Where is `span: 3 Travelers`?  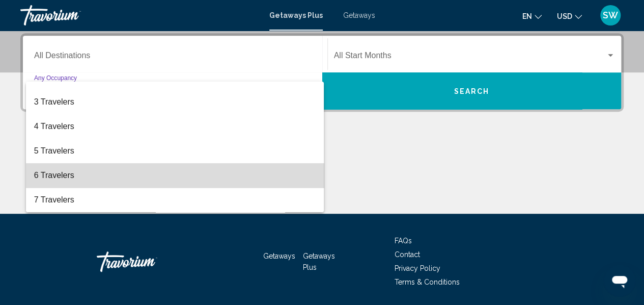 span: 3 Travelers is located at coordinates (175, 102).